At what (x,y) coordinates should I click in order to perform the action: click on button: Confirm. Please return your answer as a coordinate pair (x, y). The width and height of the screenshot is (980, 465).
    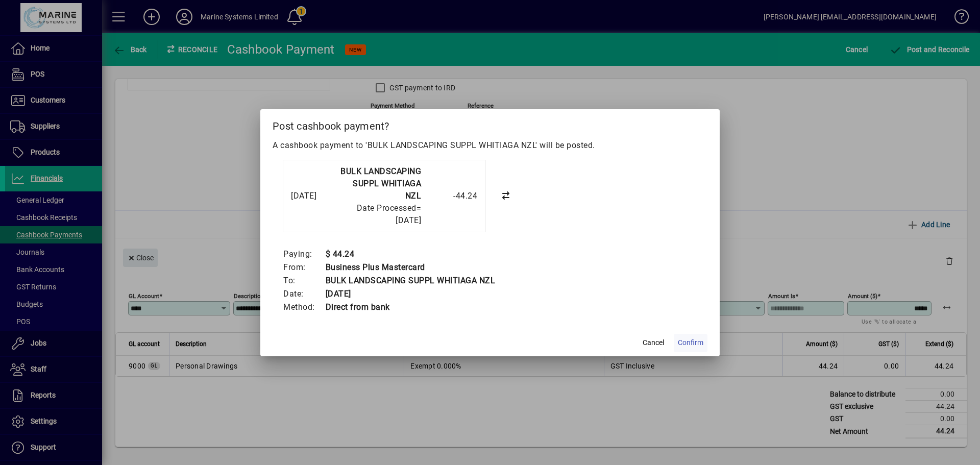
    Looking at the image, I should click on (690, 343).